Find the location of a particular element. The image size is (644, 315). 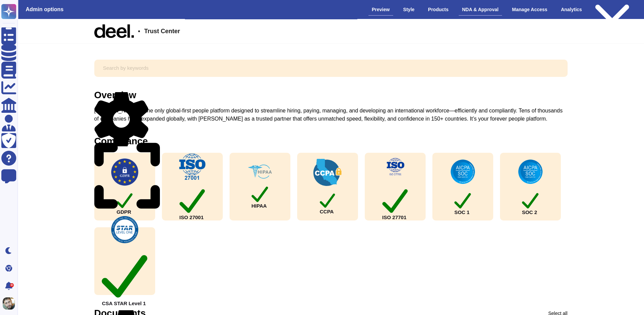

div: ISO 27701 is located at coordinates (395, 203).